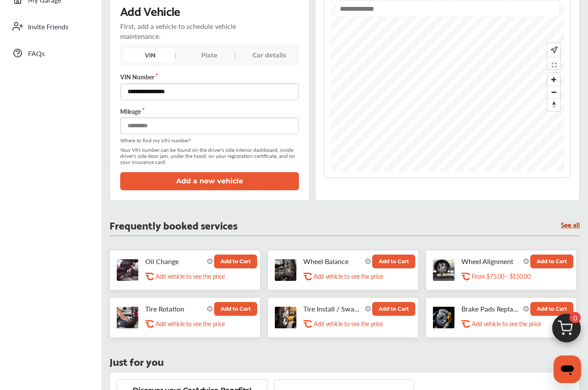  Describe the element at coordinates (210, 181) in the screenshot. I see `button: Add a new vehicle` at that location.